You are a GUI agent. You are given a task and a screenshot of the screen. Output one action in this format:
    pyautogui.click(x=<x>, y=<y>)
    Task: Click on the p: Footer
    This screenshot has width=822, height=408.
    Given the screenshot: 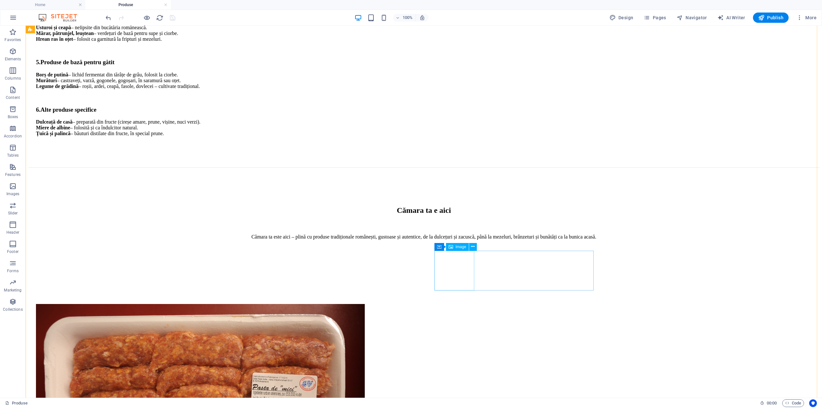 What is the action you would take?
    pyautogui.click(x=13, y=252)
    